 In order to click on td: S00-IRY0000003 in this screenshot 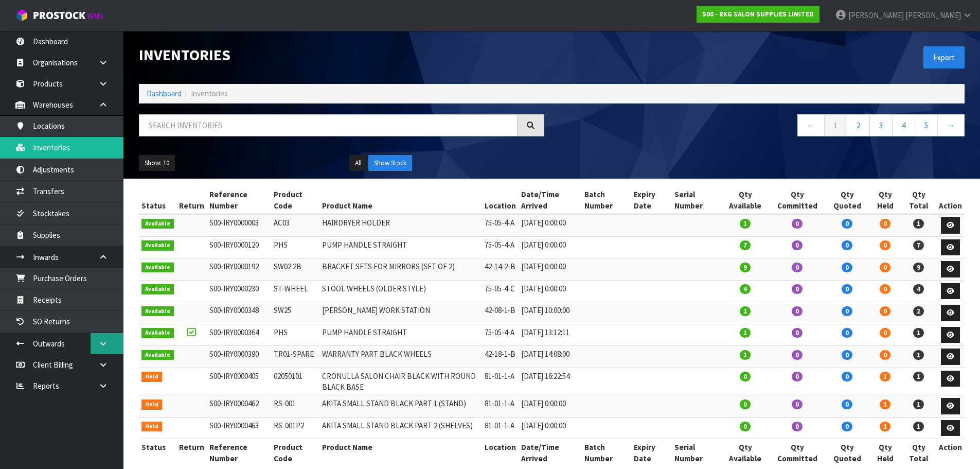, I will do `click(239, 225)`.